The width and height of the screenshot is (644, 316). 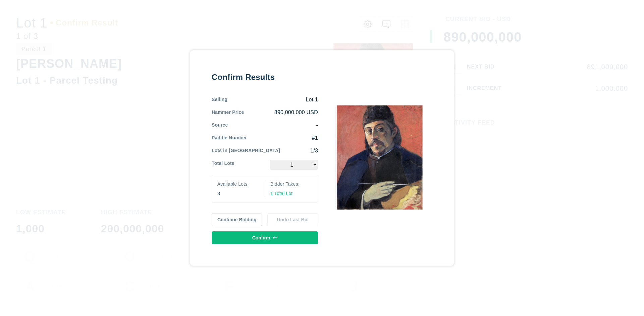 What do you see at coordinates (282, 194) in the screenshot?
I see `span: 1 Total Lot` at bounding box center [282, 194].